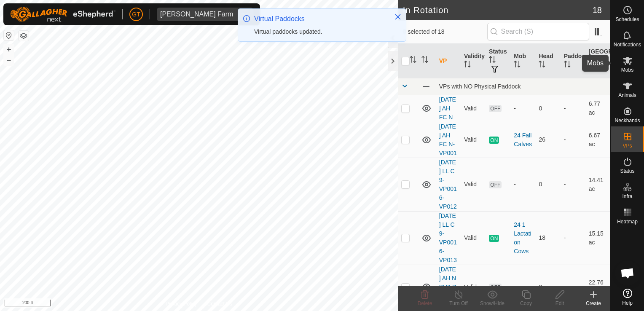  I want to click on th: VP, so click(448, 61).